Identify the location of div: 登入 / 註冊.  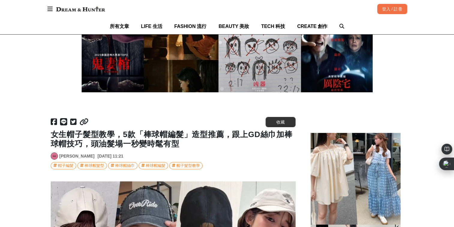
(393, 9).